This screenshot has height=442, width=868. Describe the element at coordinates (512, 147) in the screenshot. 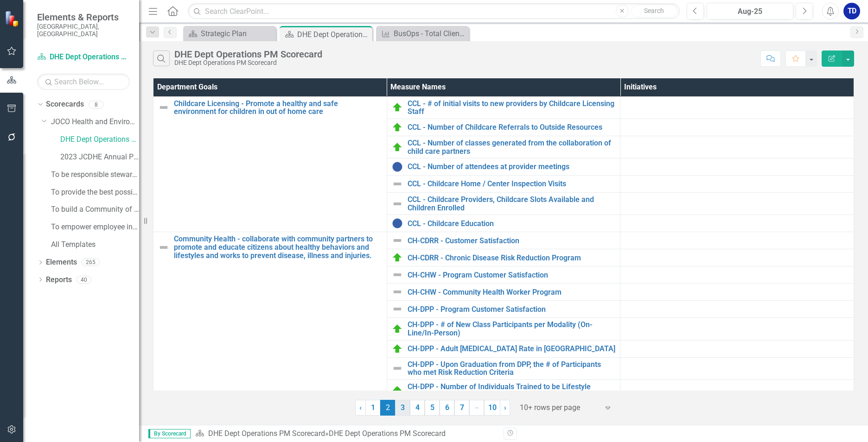

I see `a: CCL - Number of classes generated from the collaboration of child care partners` at that location.